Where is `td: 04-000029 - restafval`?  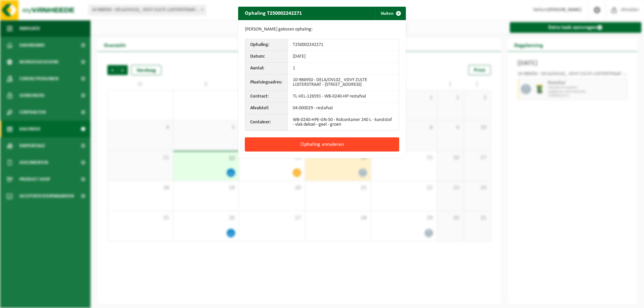 td: 04-000029 - restafval is located at coordinates (343, 108).